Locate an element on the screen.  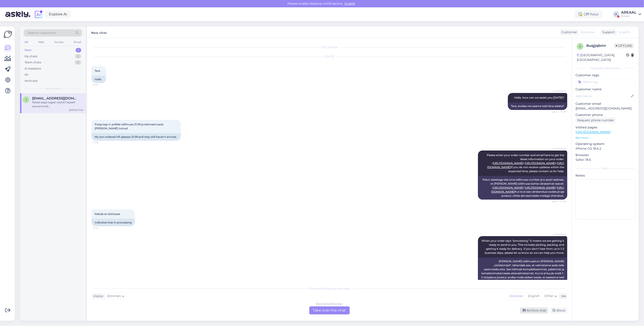
span: Seen ✓ 17:37 is located at coordinates (557, 112).